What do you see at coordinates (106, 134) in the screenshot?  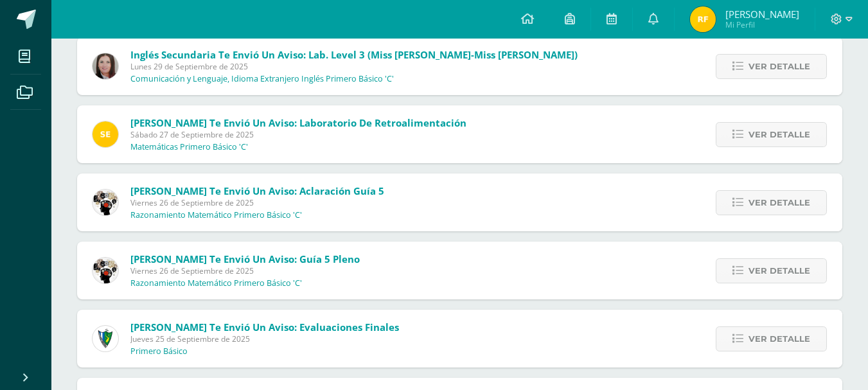 I see `img: 03c2987289e60ca238394da5f82a525a.png` at bounding box center [106, 134].